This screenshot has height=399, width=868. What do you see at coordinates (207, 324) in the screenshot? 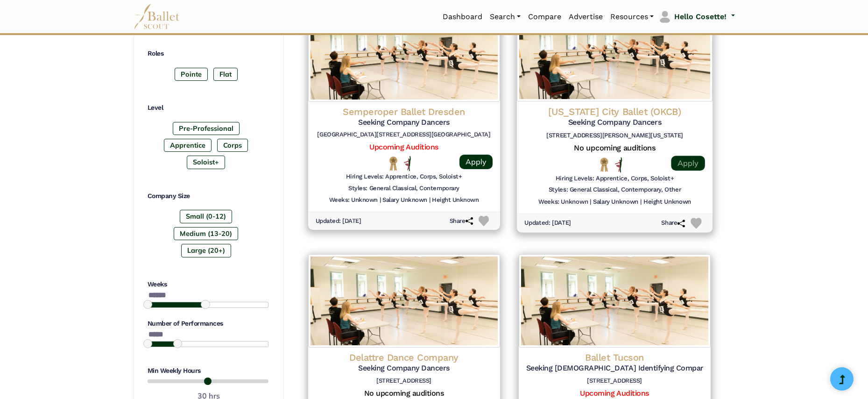
I see `h4: Number of Performances` at bounding box center [207, 324].